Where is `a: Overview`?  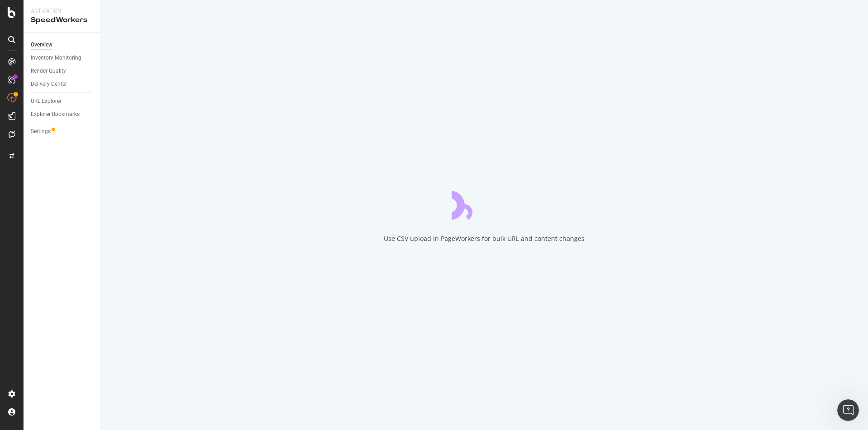 a: Overview is located at coordinates (62, 45).